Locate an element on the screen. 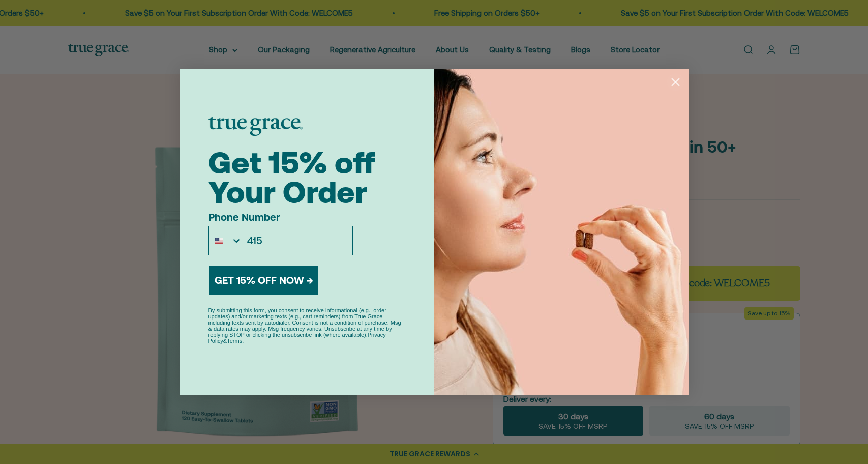 The width and height of the screenshot is (868, 464). img: logo placeholder is located at coordinates (255, 126).